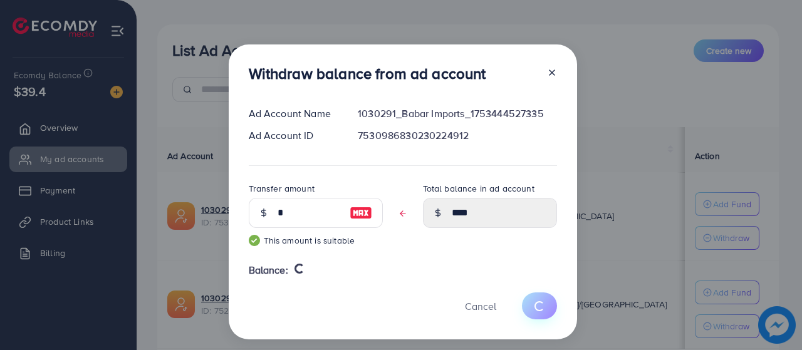 The width and height of the screenshot is (802, 350). Describe the element at coordinates (481, 306) in the screenshot. I see `button: Cancel` at that location.